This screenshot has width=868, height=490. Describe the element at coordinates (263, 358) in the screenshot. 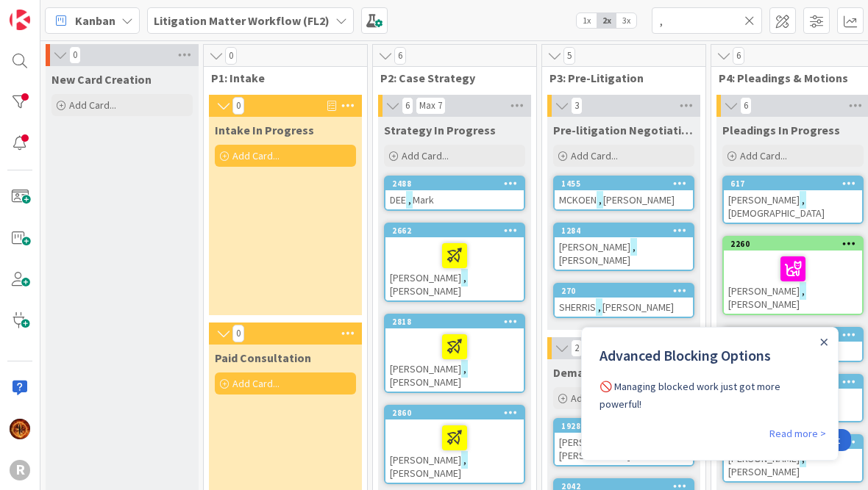

I see `span: Paid Consultation` at that location.